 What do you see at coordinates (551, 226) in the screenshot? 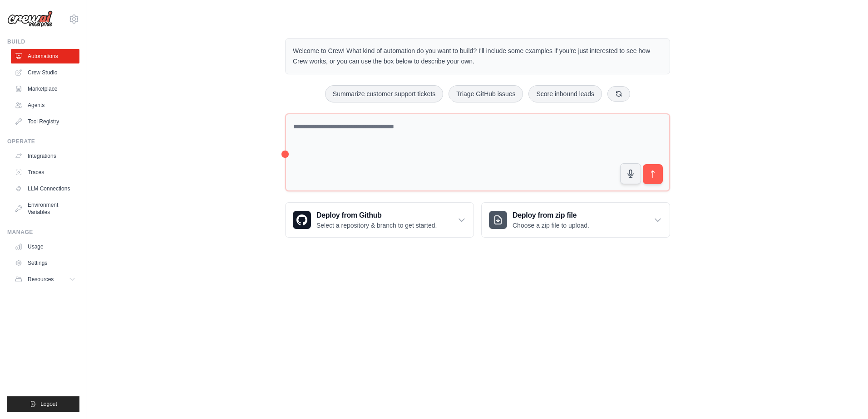
I see `p: Choose a zip file to upload.` at bounding box center [551, 226].